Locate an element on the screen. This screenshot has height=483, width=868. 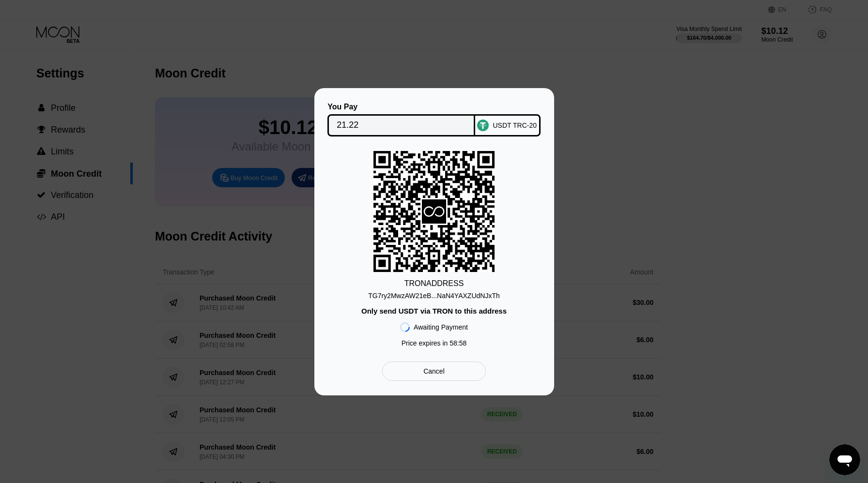
div: You PayUSDT TRC-20 is located at coordinates (434, 119).